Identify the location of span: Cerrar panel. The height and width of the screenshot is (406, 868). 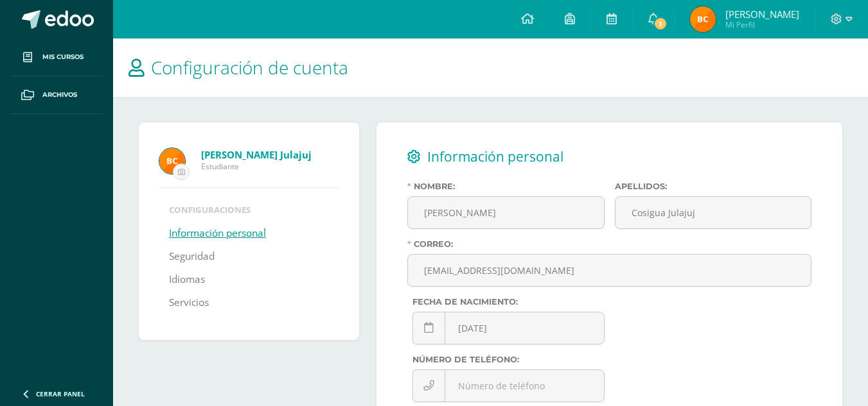
(61, 394).